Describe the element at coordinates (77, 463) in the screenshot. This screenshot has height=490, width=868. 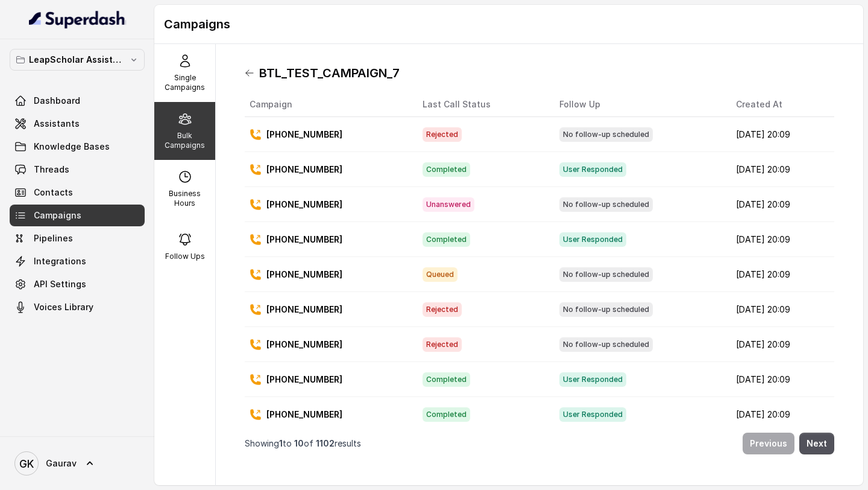
I see `a: Gaurav` at that location.